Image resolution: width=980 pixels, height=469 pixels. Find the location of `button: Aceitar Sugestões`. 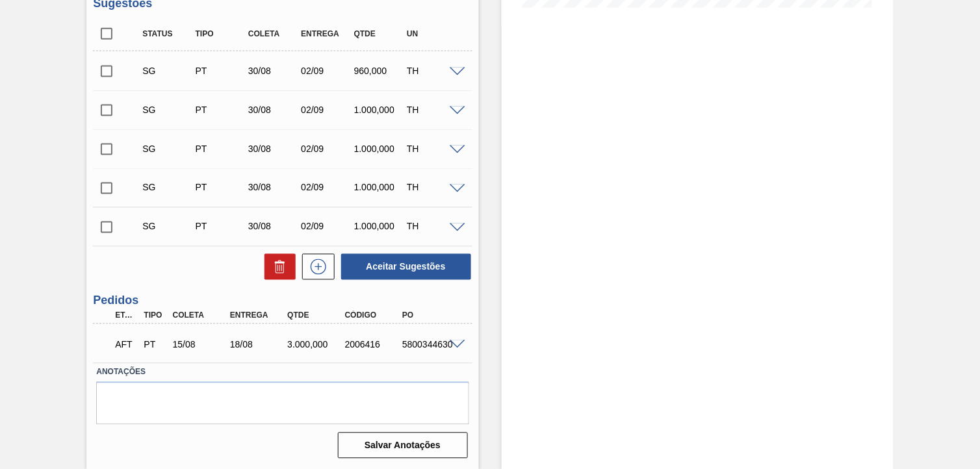

button: Aceitar Sugestões is located at coordinates (406, 267).